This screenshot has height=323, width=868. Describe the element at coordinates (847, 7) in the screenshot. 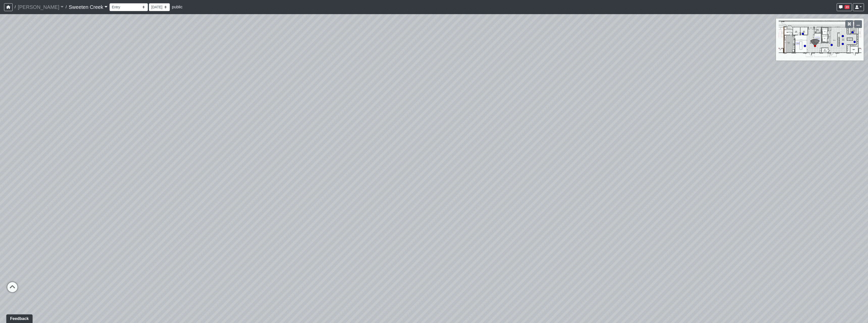

I see `span: 23` at that location.